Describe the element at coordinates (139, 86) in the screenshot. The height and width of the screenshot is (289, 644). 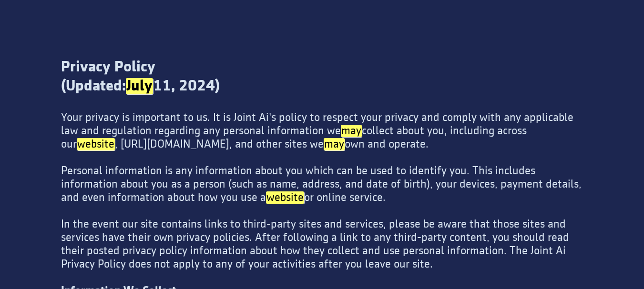
I see `em: July` at that location.